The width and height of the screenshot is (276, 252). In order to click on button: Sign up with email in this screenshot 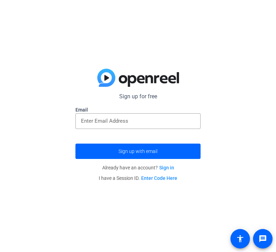, I will do `click(138, 151)`.